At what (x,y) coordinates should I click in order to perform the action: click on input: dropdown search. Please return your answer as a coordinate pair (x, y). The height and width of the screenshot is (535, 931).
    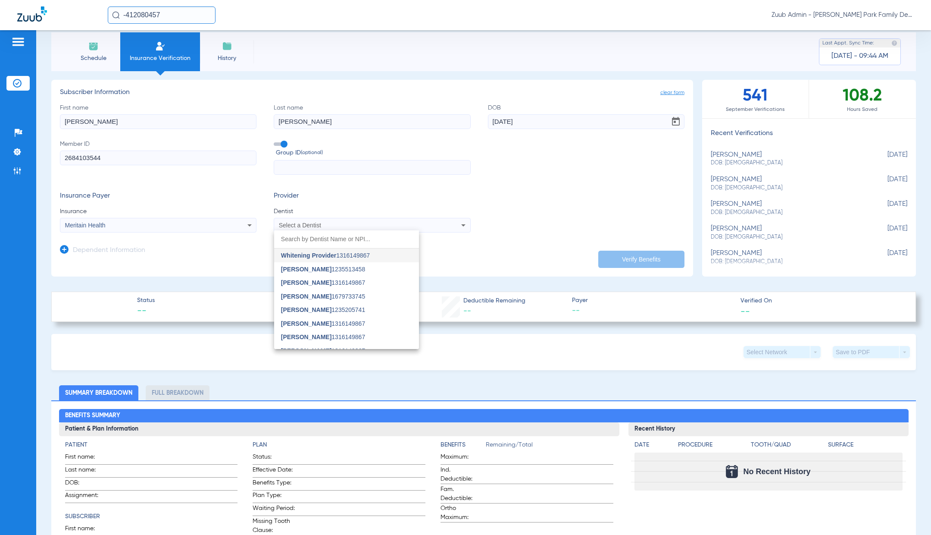
    Looking at the image, I should click on (347, 239).